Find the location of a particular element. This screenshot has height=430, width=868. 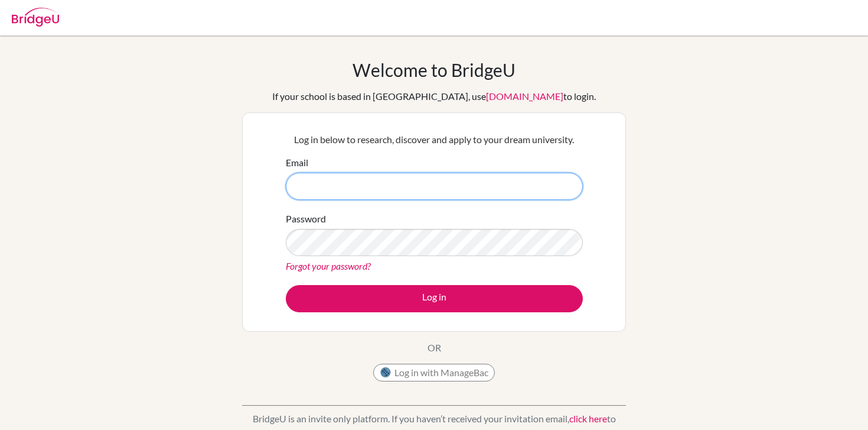

img: Bridge-U is located at coordinates (35, 17).